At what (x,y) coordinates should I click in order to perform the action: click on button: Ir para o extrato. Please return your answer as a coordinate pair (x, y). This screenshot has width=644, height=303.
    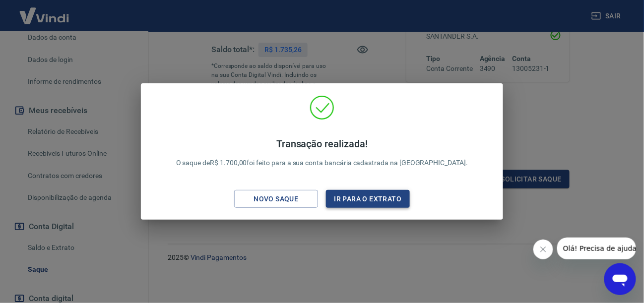
    Looking at the image, I should click on (368, 199).